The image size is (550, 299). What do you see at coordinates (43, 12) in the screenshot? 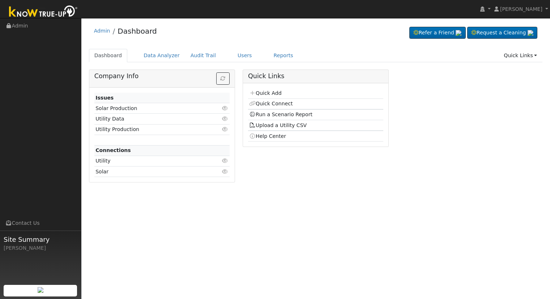
I see `img: Know True-Up` at bounding box center [43, 12].